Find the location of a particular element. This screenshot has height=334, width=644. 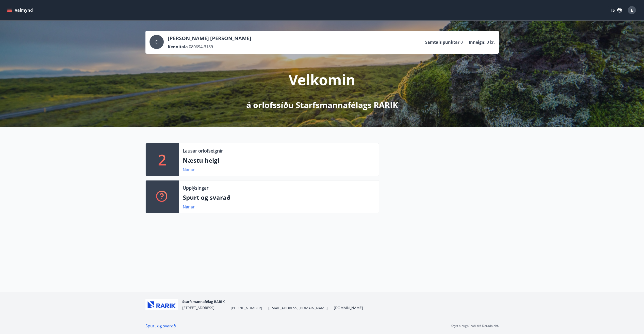

p: Inneign : is located at coordinates (477, 42).